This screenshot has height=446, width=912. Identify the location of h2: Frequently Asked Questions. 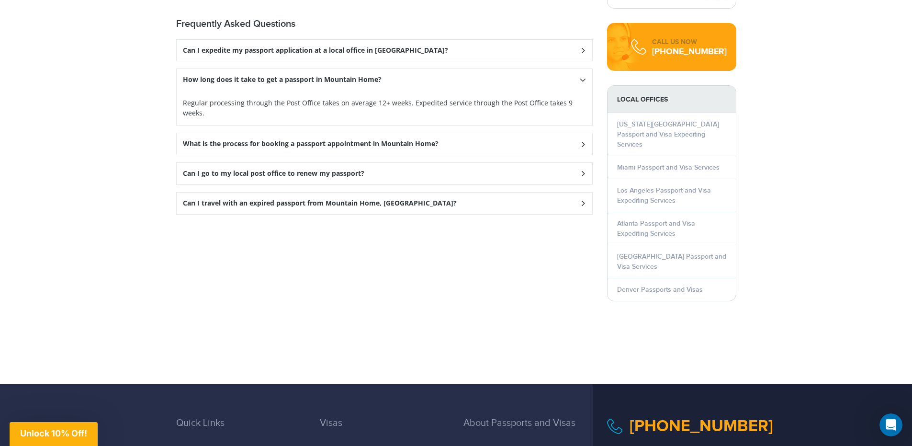
(384, 24).